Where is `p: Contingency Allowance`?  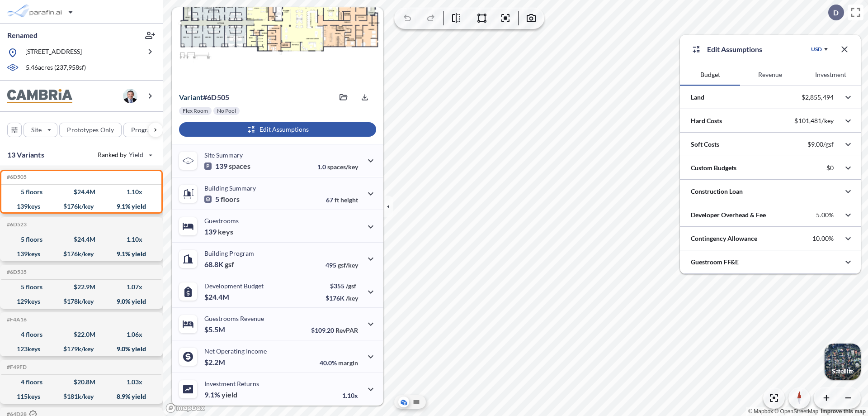
p: Contingency Allowance is located at coordinates (724, 238).